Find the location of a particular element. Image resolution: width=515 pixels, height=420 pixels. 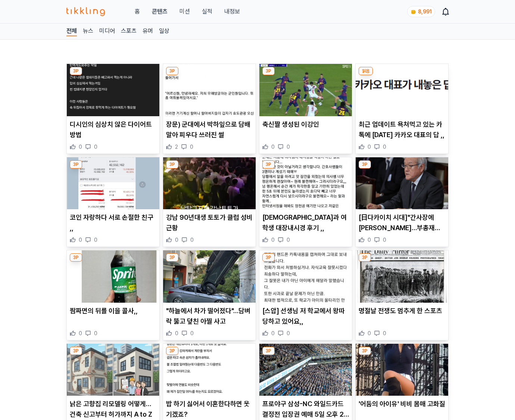

img: 장문) 군대에서 박하잎으로 담배말아 피우다 쓰러진 썰 is located at coordinates (209, 90).